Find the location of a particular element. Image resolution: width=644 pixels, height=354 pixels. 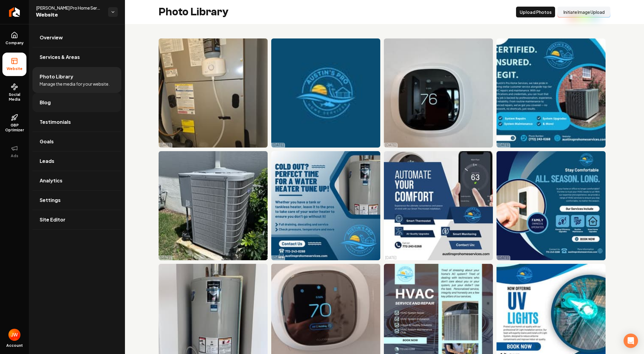

img: John Williams is located at coordinates (14, 335).